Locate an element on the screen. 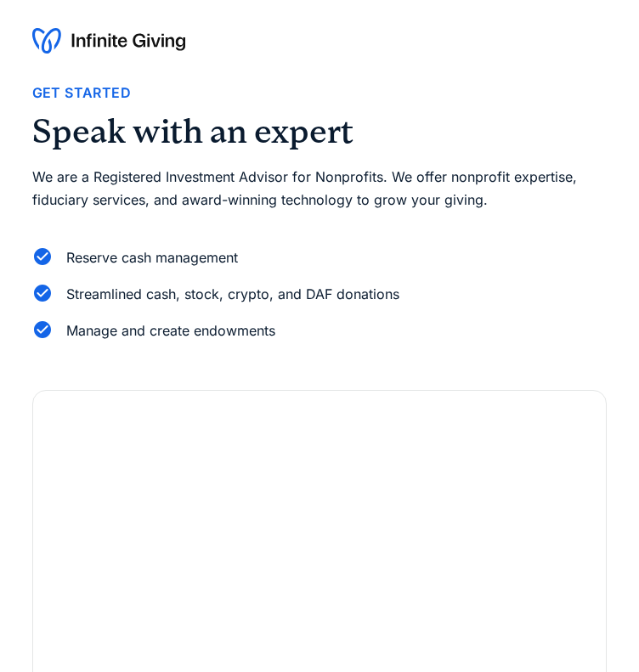 This screenshot has height=672, width=639. div: Reserve cash management is located at coordinates (152, 257).